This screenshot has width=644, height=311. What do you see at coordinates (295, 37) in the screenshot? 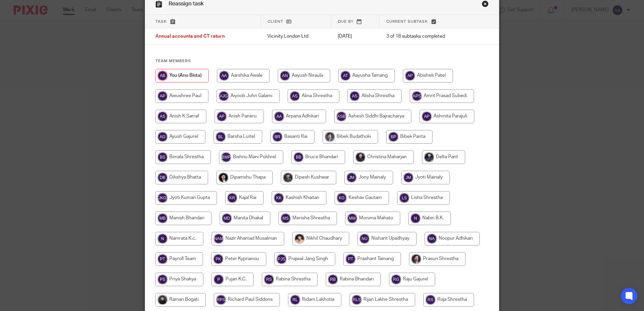
I see `p: Vicinity London Ltd` at bounding box center [295, 37].